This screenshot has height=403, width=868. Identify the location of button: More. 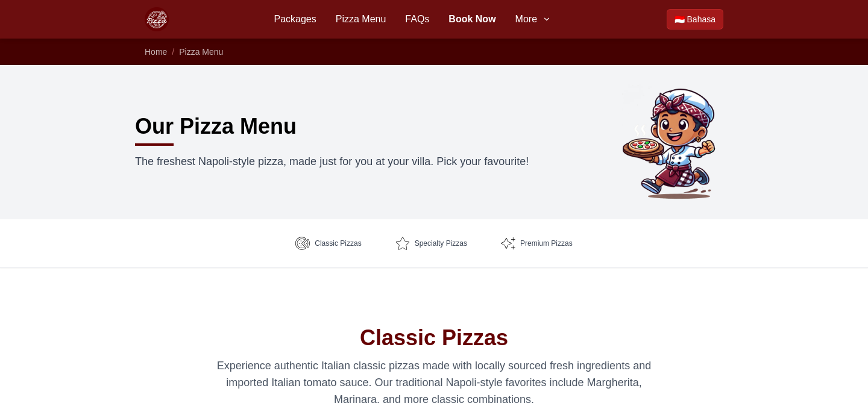
(534, 19).